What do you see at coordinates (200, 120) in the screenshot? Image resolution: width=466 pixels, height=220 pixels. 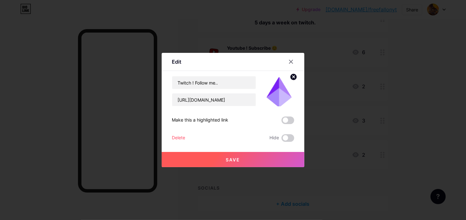 I see `div: Make this a highlighted link` at bounding box center [200, 120].